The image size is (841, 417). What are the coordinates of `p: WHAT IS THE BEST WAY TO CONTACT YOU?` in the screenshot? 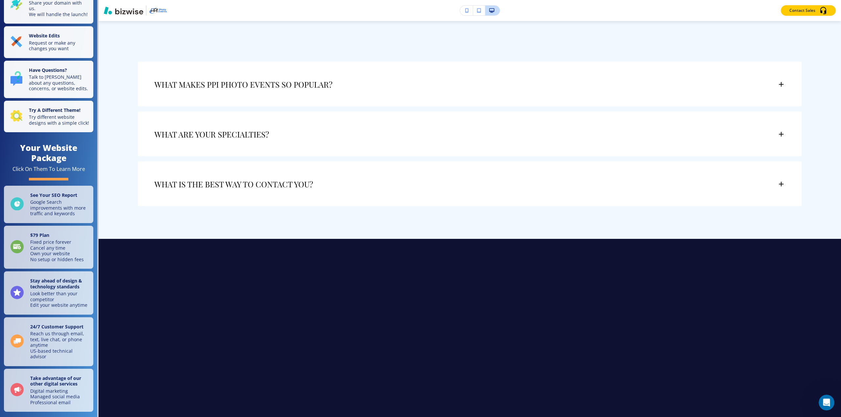 It's located at (233, 184).